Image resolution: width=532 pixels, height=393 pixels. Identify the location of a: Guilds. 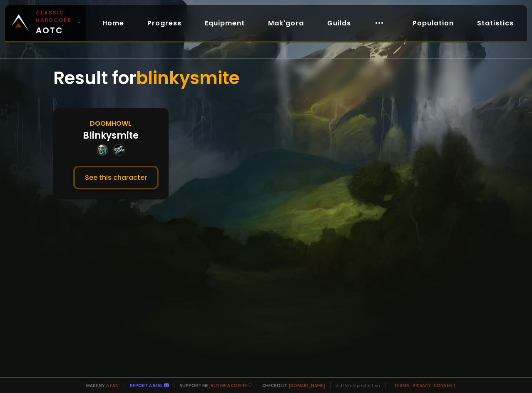
(339, 23).